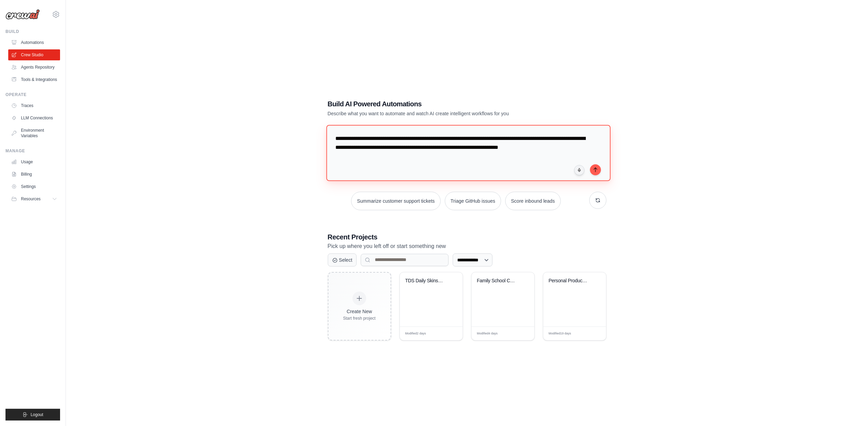 The width and height of the screenshot is (868, 426). I want to click on a: Usage, so click(34, 162).